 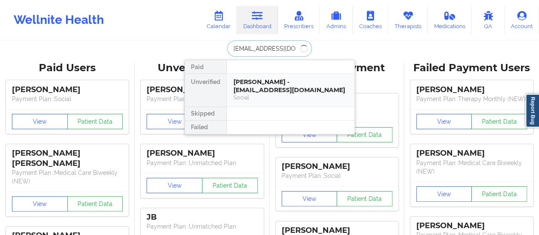 What do you see at coordinates (67, 68) in the screenshot?
I see `div: Paid Users` at bounding box center [67, 68].